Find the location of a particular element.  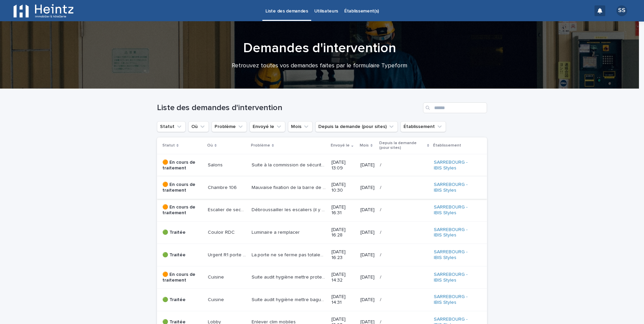

tr: 🟠 En cours de traitementSalonsSalons Suite à la commission de sécurité, installer plus de prises ... is located at coordinates (322, 165).